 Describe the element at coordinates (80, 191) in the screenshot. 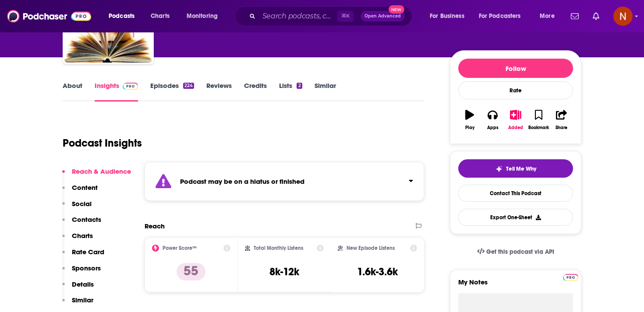

I see `button: Content` at that location.